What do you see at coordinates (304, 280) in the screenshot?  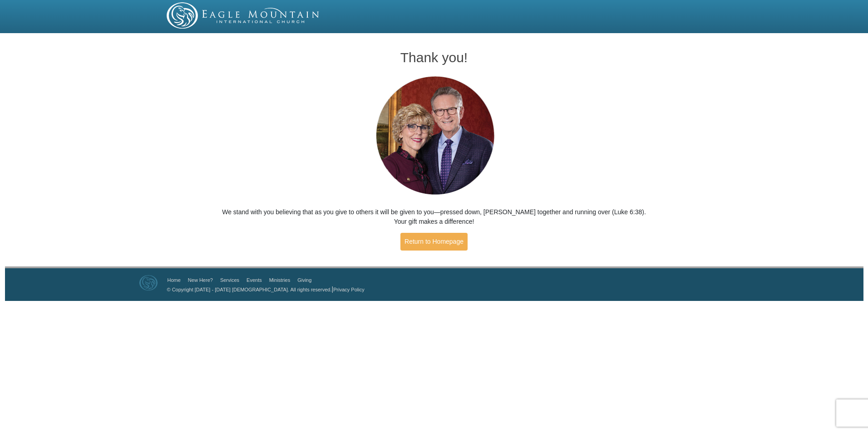 I see `a: Giving` at bounding box center [304, 280].